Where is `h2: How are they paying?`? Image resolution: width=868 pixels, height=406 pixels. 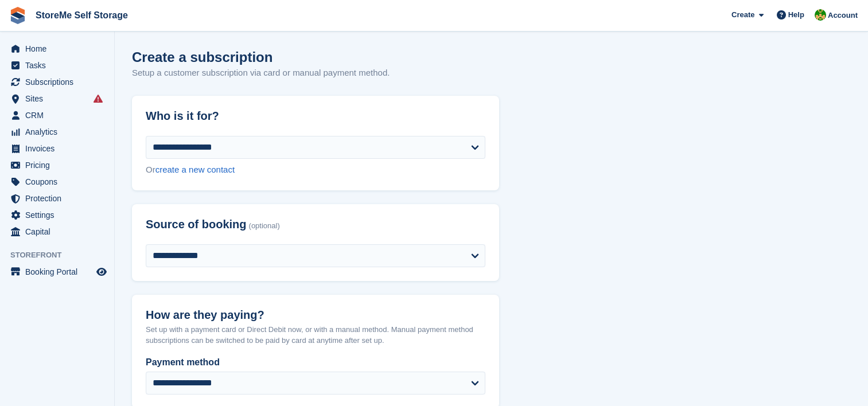
h2: How are they paying? is located at coordinates (316, 315).